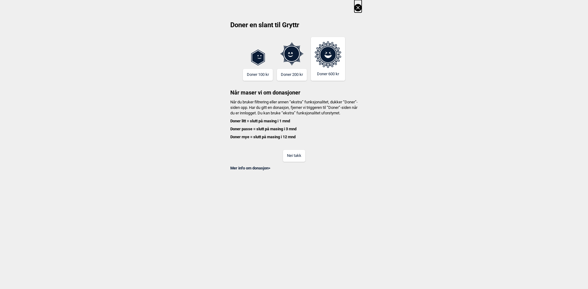  I want to click on b: Doner litt = slutt på masing i 1 mnd, so click(260, 121).